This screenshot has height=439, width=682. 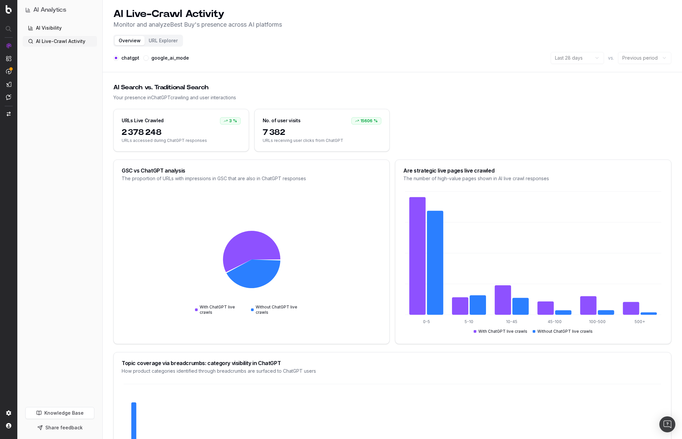 I want to click on div: No. of user visits, so click(x=282, y=121).